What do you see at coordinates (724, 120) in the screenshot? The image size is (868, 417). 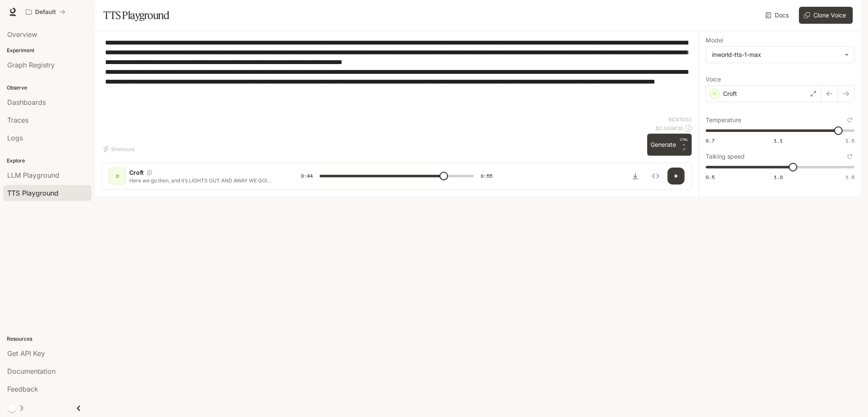 I see `p: Temperature` at bounding box center [724, 120].